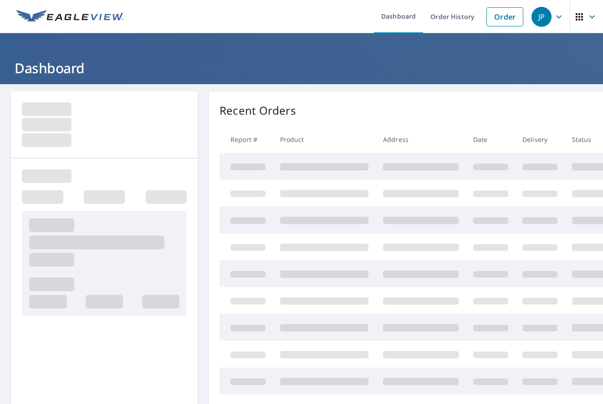  Describe the element at coordinates (541, 17) in the screenshot. I see `div: JP` at that location.